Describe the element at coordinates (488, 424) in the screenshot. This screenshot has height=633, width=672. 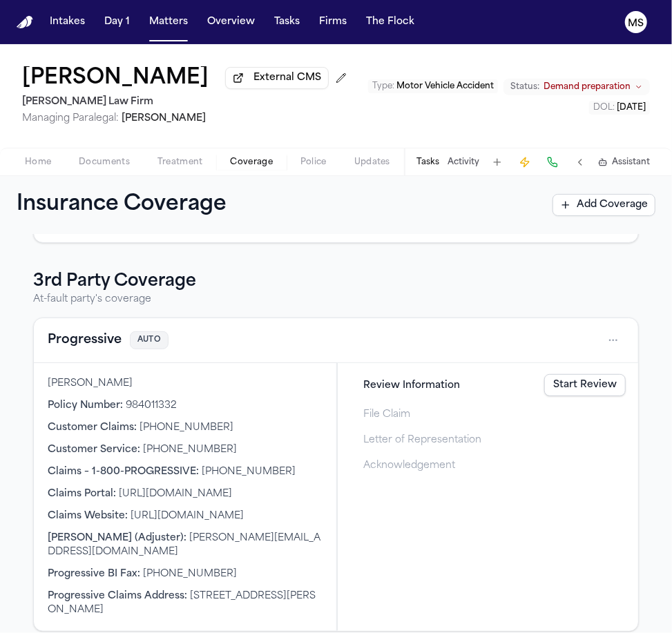
I see `div: Steps` at that location.